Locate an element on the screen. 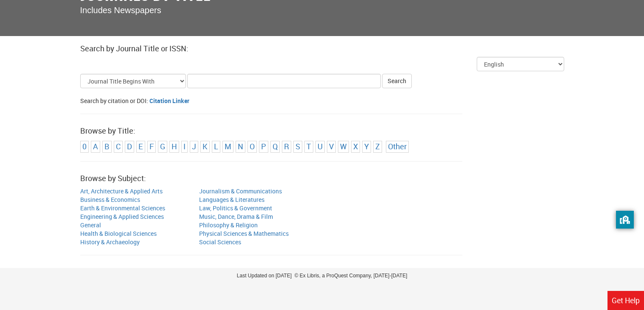  a: Earth & Environmental Sciences is located at coordinates (123, 208).